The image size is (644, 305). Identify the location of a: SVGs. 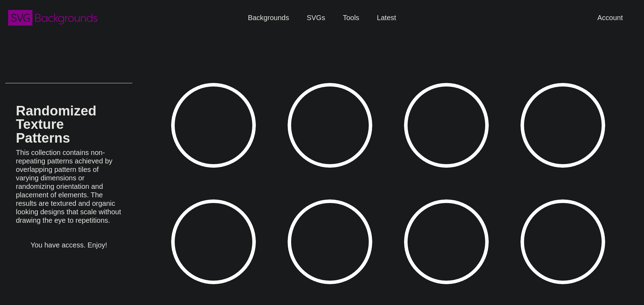
(316, 18).